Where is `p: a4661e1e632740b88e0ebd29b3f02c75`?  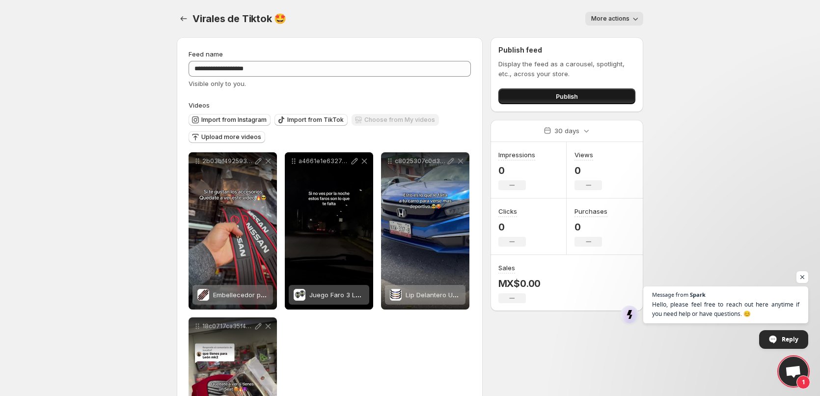 p: a4661e1e632740b88e0ebd29b3f02c75 is located at coordinates (324, 161).